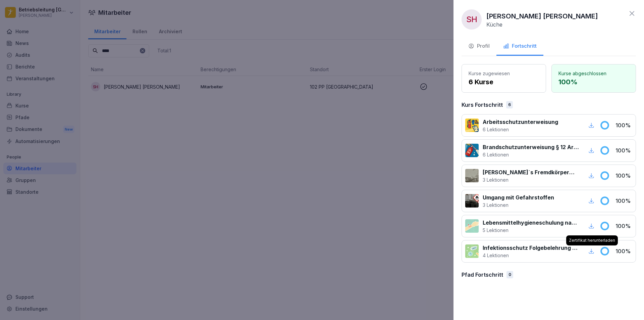 Image resolution: width=644 pixels, height=320 pixels. I want to click on p: Lebensmittelhygieneschulung nach EU-Verordnung (EG) Nr. 852 / 2004, so click(531, 222).